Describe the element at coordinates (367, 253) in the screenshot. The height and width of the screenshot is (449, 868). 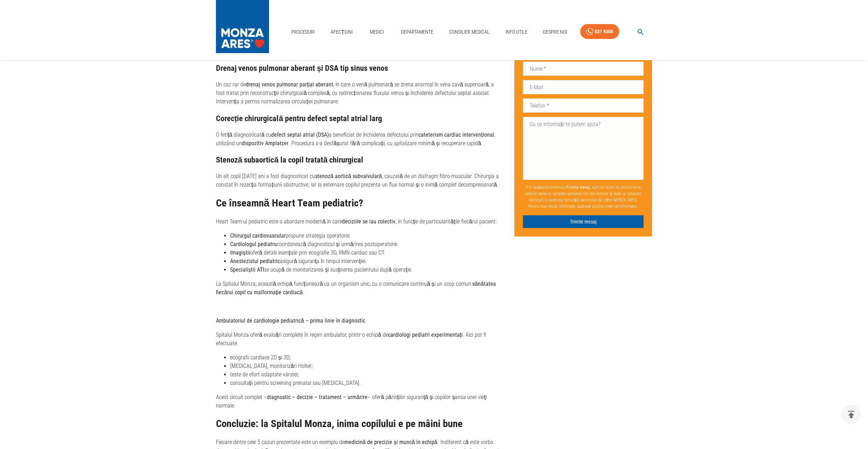
I see `li: oferă detalii esențiale prin ecografie 3D, RMN cardiac sau CT.` at that location.